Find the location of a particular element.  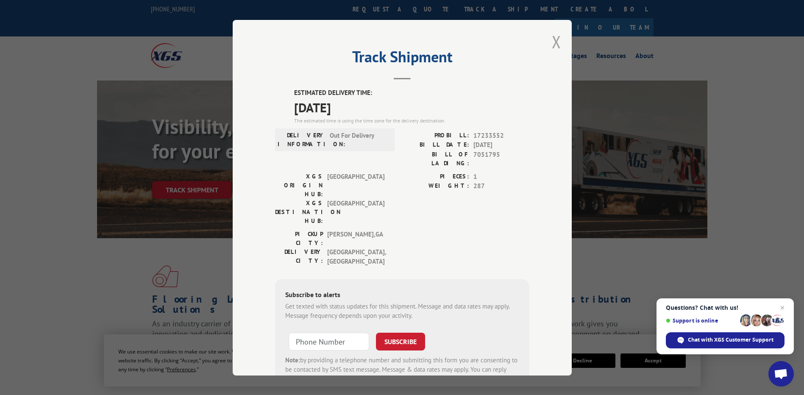

span: 1 is located at coordinates (501, 176).